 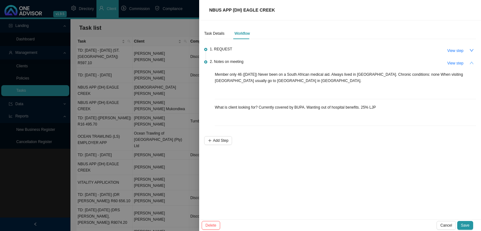 I want to click on span: Cancel, so click(x=445, y=225).